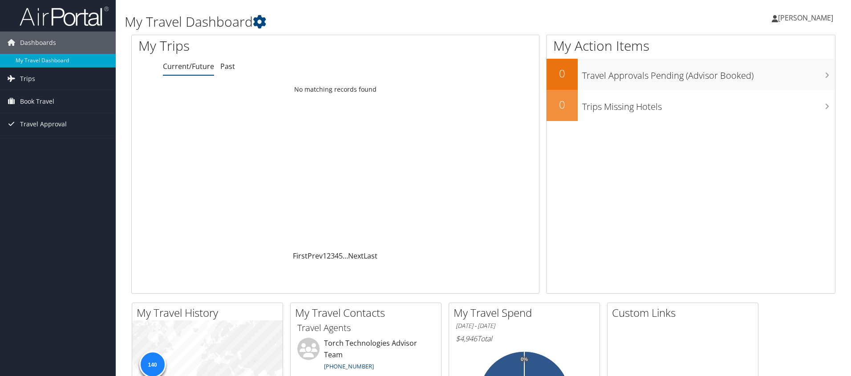  I want to click on h1: My Travel Dashboard, so click(364, 22).